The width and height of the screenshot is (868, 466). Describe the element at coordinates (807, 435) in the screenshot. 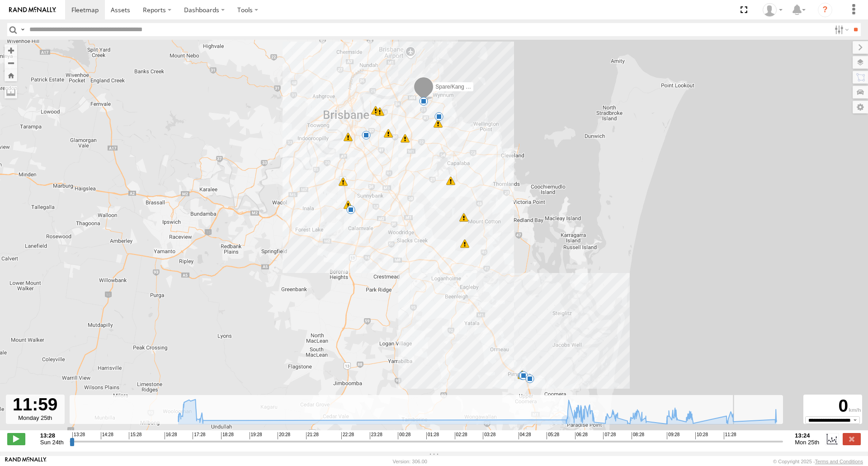

I see `strong: 13:24` at that location.